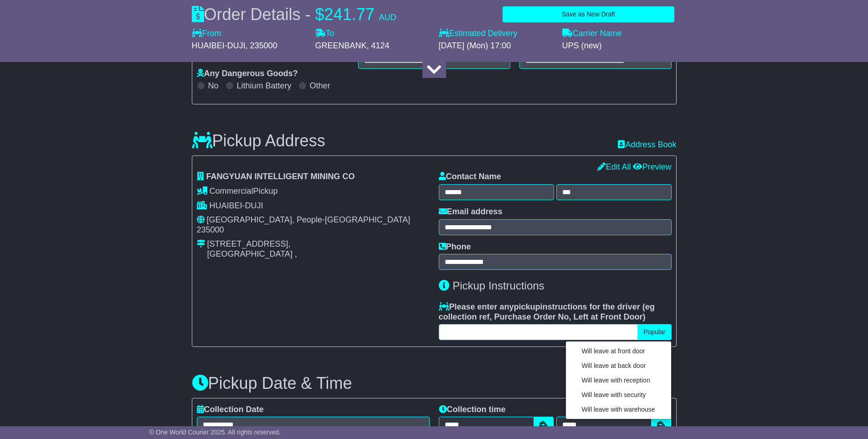 The width and height of the screenshot is (868, 439). I want to click on a: Will leave with security, so click(618, 395).